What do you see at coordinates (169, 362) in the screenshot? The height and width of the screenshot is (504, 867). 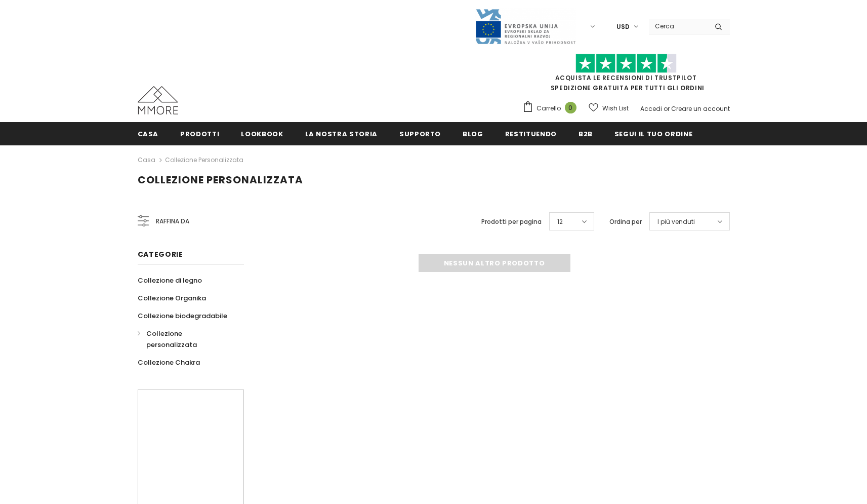 I see `span: Collezione Chakra` at bounding box center [169, 362].